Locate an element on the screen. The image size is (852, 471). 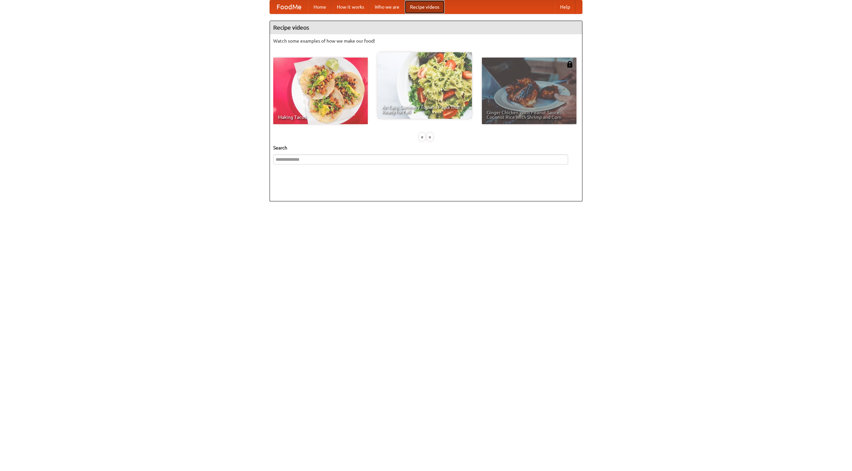
a: An Easy, Summery Tomato Pasta That's Ready for Fall is located at coordinates (425, 86).